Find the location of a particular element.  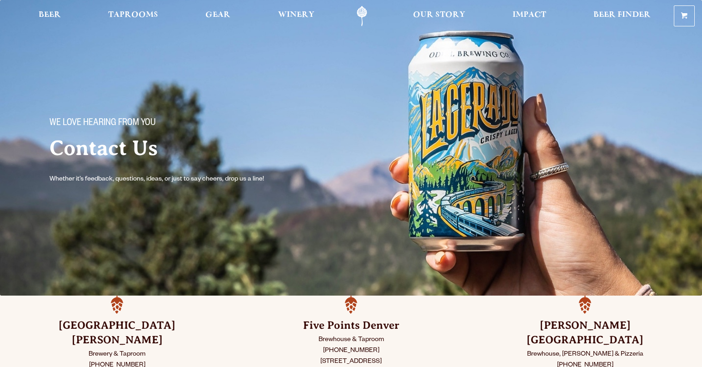

h3: Five Points Denver is located at coordinates (351, 325).